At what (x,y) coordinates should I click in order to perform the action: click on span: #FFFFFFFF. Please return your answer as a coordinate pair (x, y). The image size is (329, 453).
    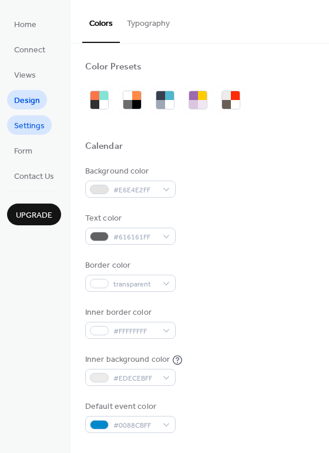
    Looking at the image, I should click on (135, 331).